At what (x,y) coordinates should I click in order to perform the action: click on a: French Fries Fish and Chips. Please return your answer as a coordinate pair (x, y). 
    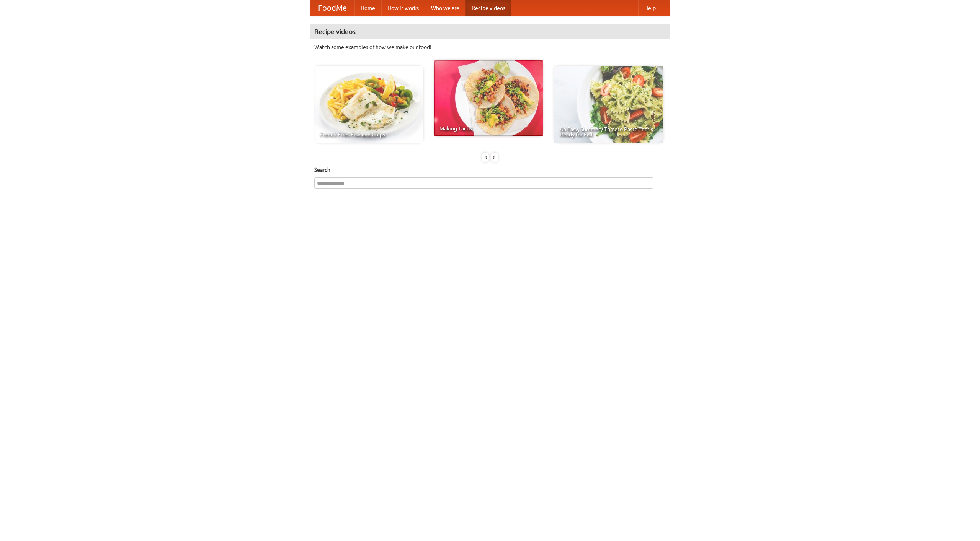
    Looking at the image, I should click on (368, 104).